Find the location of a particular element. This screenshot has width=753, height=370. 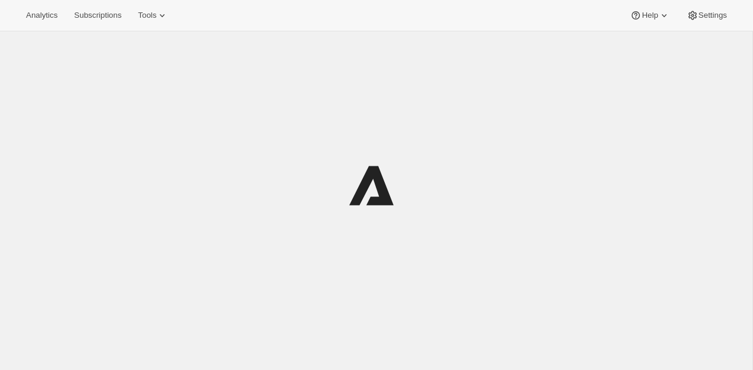

span: Help is located at coordinates (650, 15).